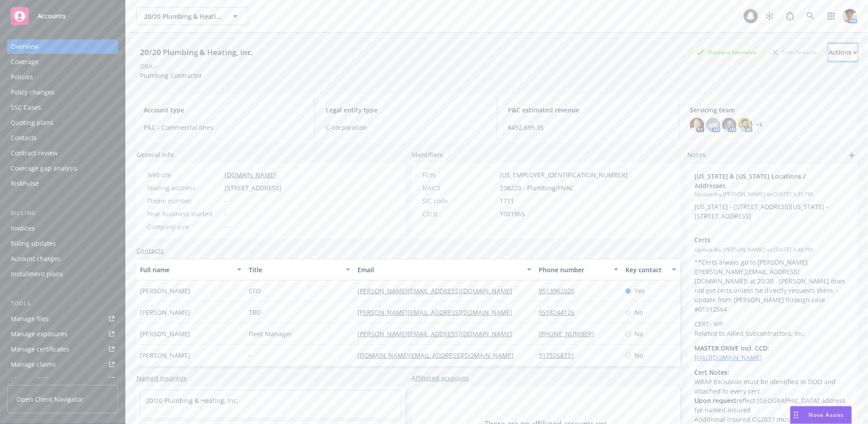 The height and width of the screenshot is (424, 868). I want to click on a: Accounts, so click(63, 16).